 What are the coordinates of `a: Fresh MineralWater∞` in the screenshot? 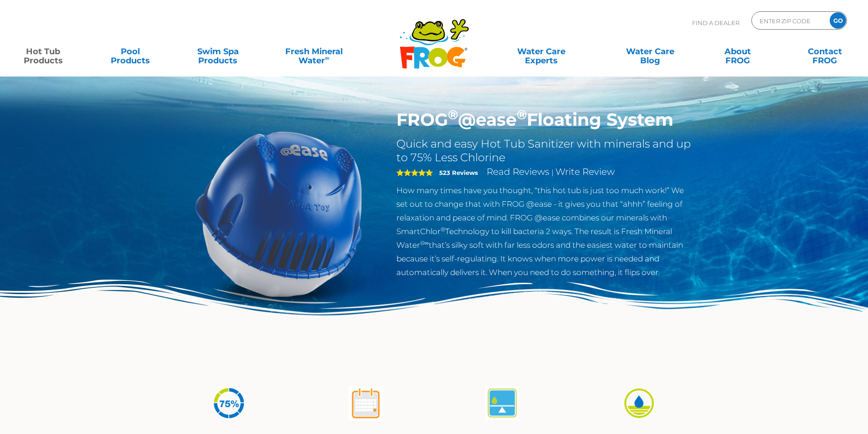 It's located at (313, 51).